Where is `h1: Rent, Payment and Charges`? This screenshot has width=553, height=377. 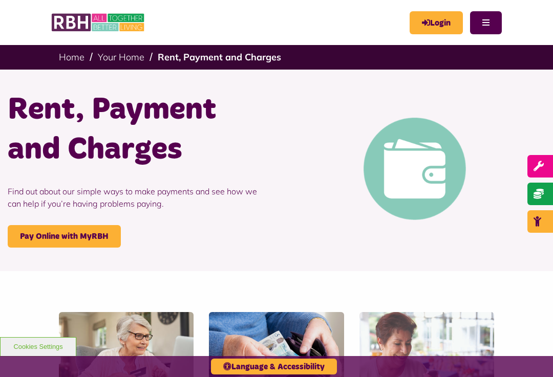 h1: Rent, Payment and Charges is located at coordinates (138, 130).